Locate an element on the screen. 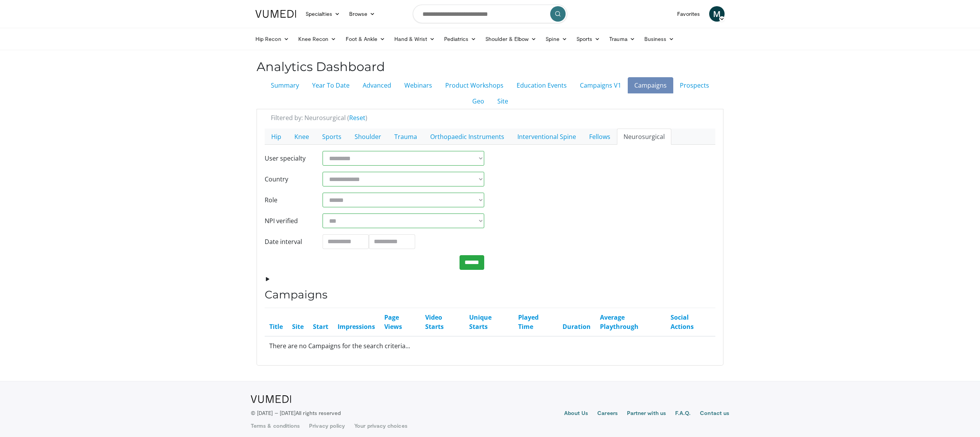 The image size is (980, 437). a: M is located at coordinates (717, 14).